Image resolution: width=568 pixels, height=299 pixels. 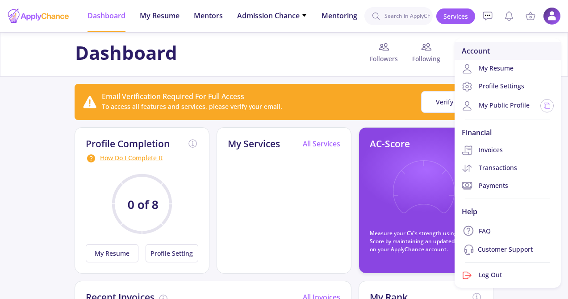 What do you see at coordinates (508, 231) in the screenshot?
I see `a: FAQ` at bounding box center [508, 231].